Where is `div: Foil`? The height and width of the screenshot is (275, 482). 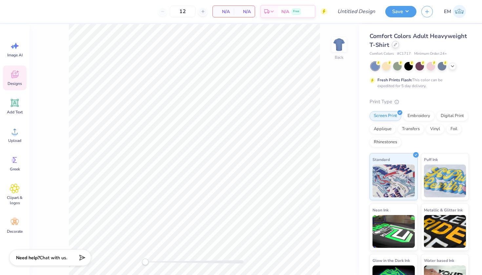 div: Foil is located at coordinates (454, 129).